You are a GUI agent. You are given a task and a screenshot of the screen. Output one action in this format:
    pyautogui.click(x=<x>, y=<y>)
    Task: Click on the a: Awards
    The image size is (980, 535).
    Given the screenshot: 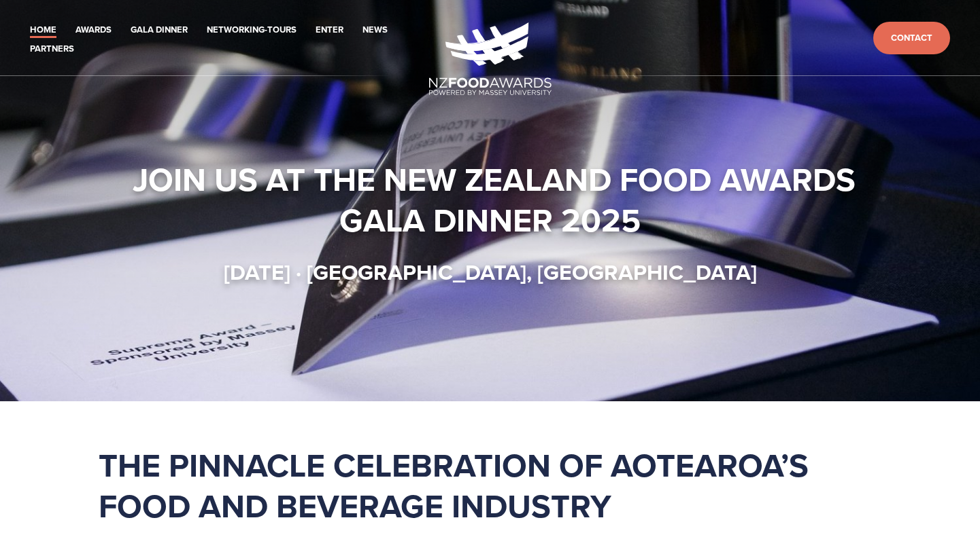 What is the action you would take?
    pyautogui.click(x=93, y=30)
    